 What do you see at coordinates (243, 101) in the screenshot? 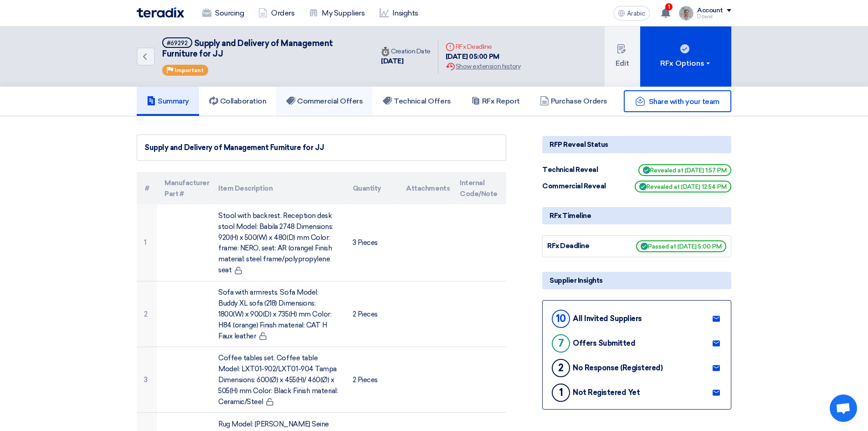
I see `font: Collaboration` at bounding box center [243, 101].